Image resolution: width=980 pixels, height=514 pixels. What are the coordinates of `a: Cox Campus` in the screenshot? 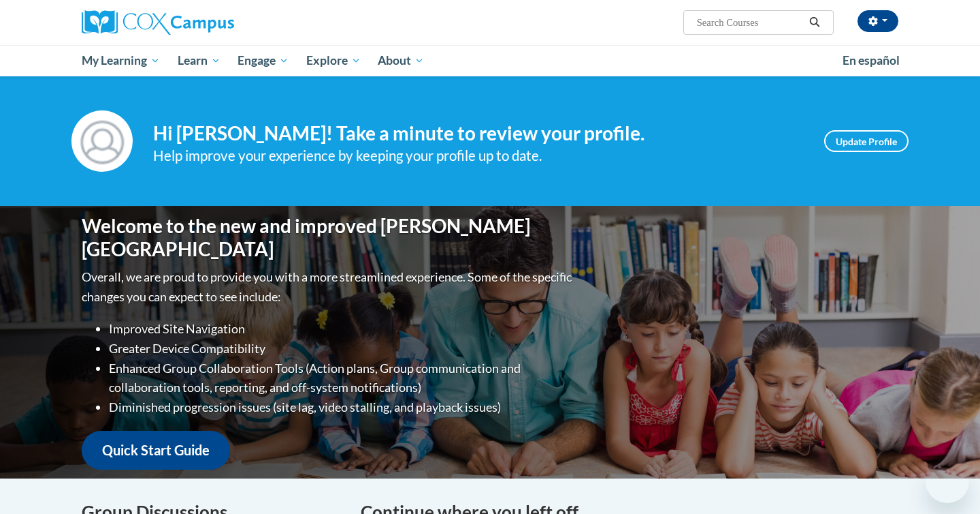 It's located at (211, 22).